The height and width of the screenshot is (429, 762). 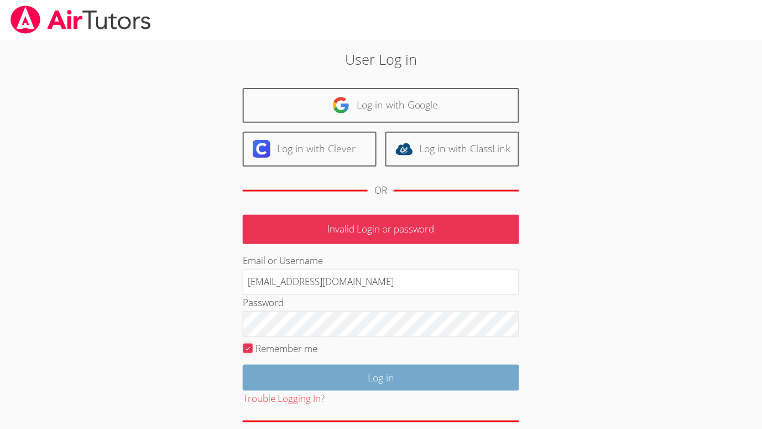 I want to click on p: Invalid Login or password, so click(x=381, y=229).